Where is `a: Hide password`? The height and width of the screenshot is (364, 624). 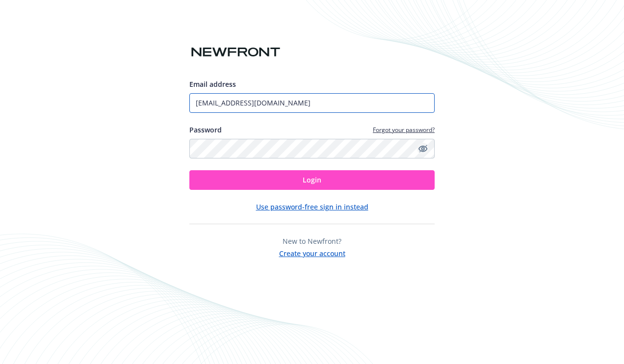
a: Hide password is located at coordinates (423, 149).